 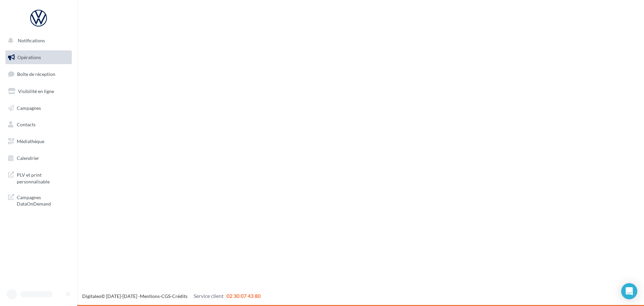 I want to click on a: Digitaleo, so click(x=91, y=296).